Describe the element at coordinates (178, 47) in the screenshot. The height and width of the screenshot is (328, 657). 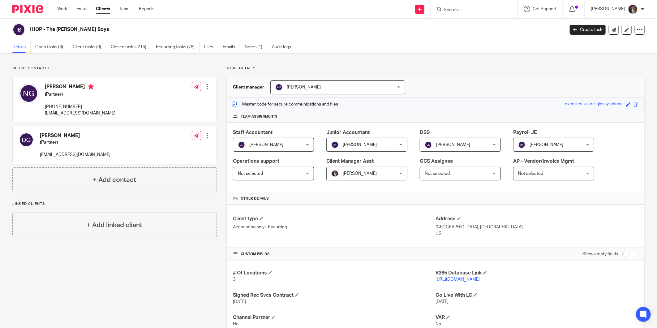
I see `a: Recurring tasks (78)` at that location.